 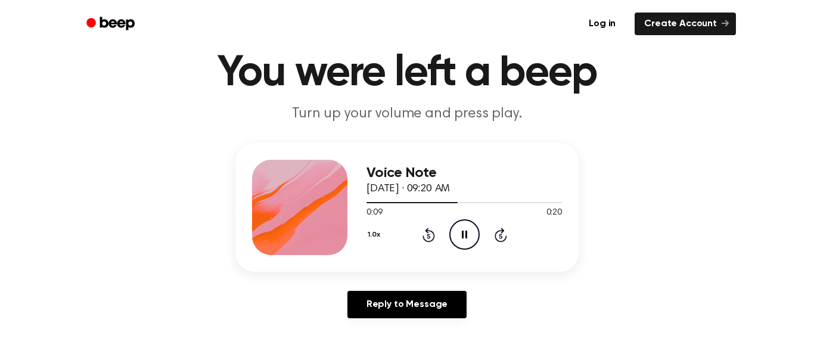 I want to click on a: Beep, so click(x=111, y=24).